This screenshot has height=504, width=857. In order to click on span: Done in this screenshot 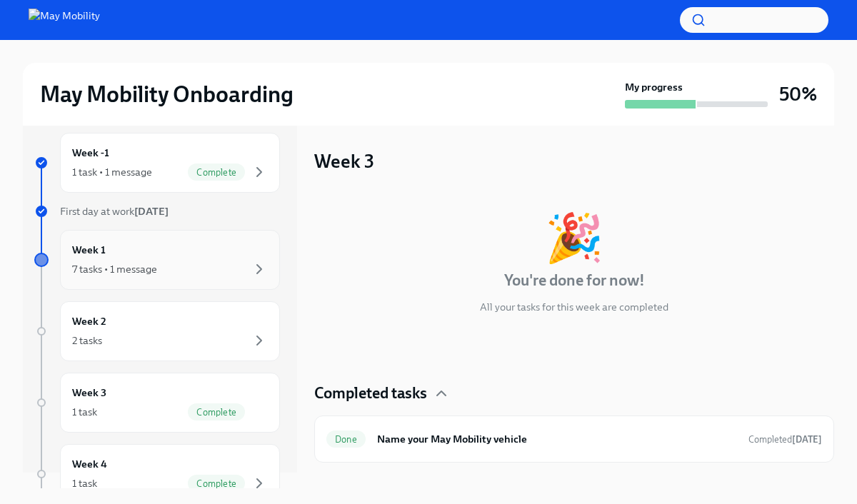, I will do `click(345, 439)`.